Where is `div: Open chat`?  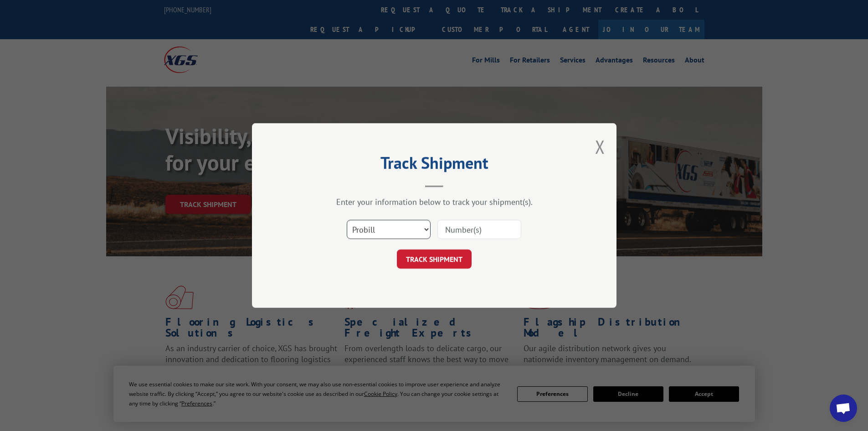 div: Open chat is located at coordinates (844, 408).